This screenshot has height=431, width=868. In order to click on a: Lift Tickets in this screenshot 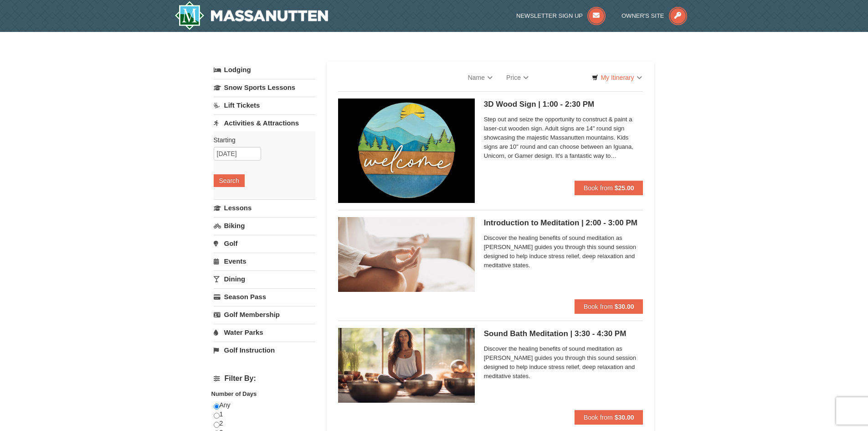, I will do `click(264, 105)`.